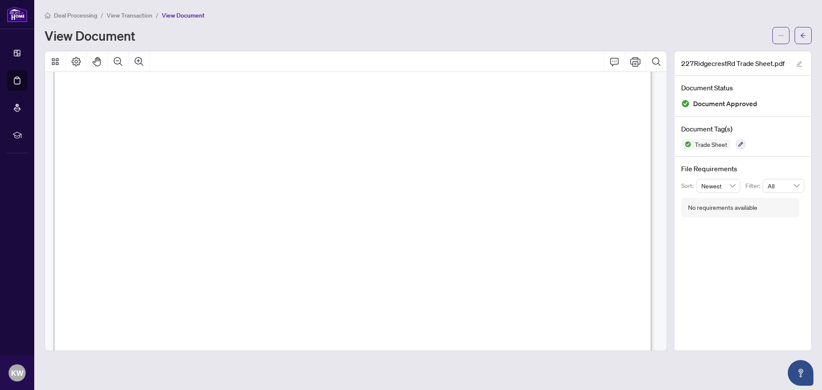 The image size is (822, 390). Describe the element at coordinates (801, 373) in the screenshot. I see `button: Open asap` at that location.